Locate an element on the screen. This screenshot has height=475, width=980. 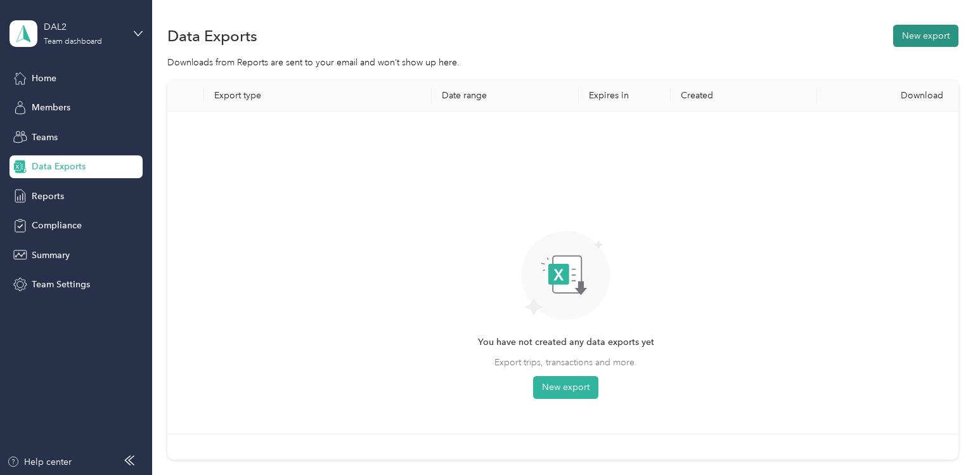
span: Export trips, transactions and more. is located at coordinates (566, 362).